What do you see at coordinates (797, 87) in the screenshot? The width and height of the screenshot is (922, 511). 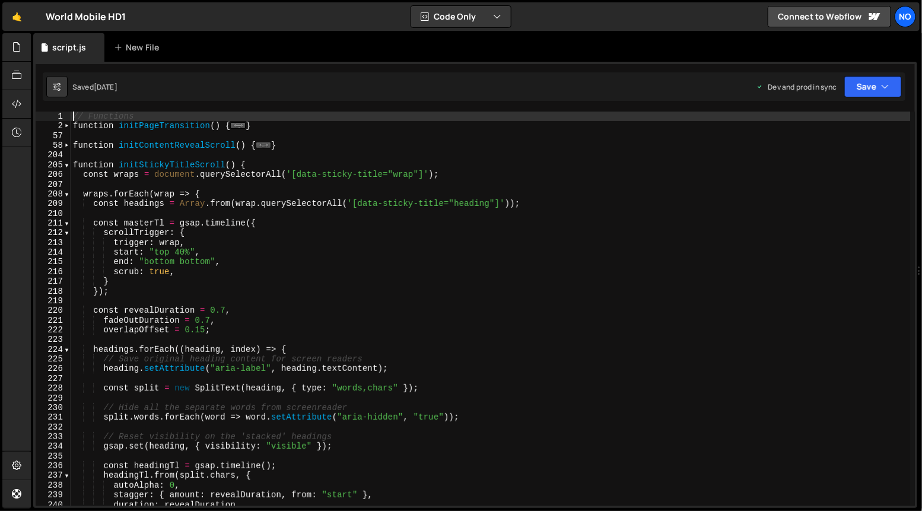 I see `div: Dev and prod in sync` at bounding box center [797, 87].